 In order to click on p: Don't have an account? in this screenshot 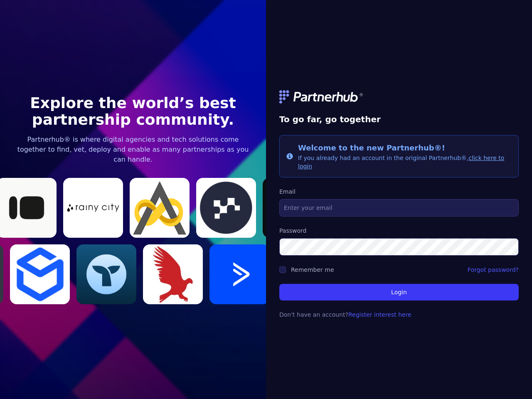, I will do `click(399, 315)`.